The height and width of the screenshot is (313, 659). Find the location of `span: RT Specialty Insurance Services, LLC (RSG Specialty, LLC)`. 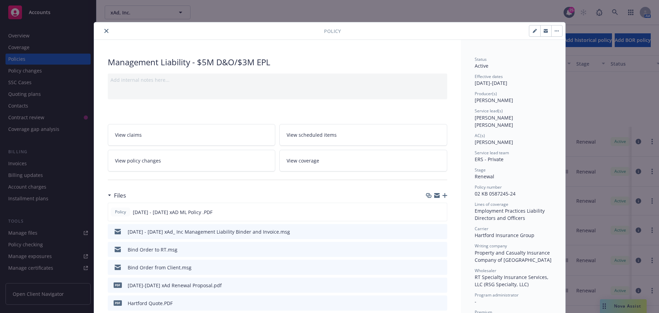

span: RT Specialty Insurance Services, LLC (RSG Specialty, LLC) is located at coordinates (512, 280).